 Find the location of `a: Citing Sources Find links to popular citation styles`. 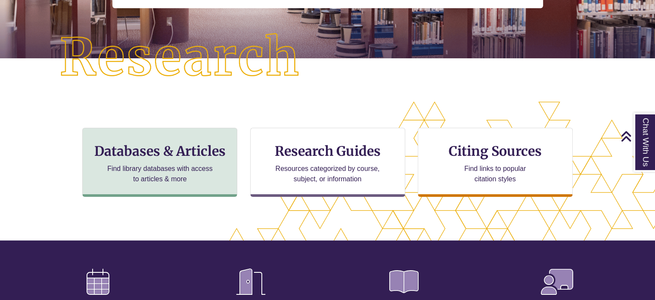

a: Citing Sources Find links to popular citation styles is located at coordinates (496, 162).